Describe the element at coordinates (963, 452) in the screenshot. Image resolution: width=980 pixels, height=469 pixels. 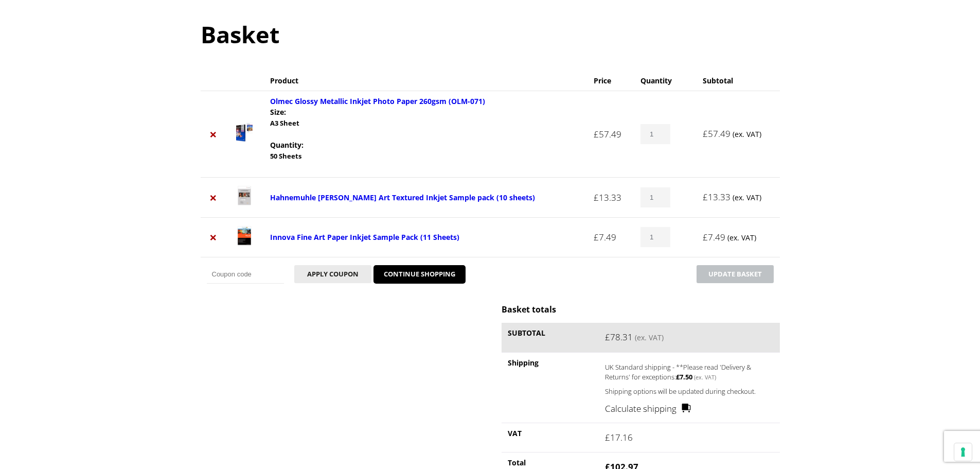
I see `button: Your consent preferences for tracking technologies` at that location.